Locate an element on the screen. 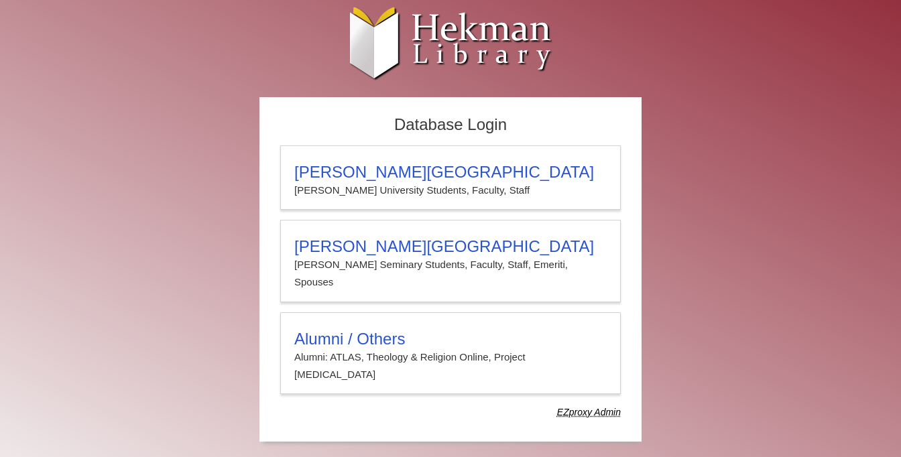  h2: Database Login is located at coordinates (450, 125).